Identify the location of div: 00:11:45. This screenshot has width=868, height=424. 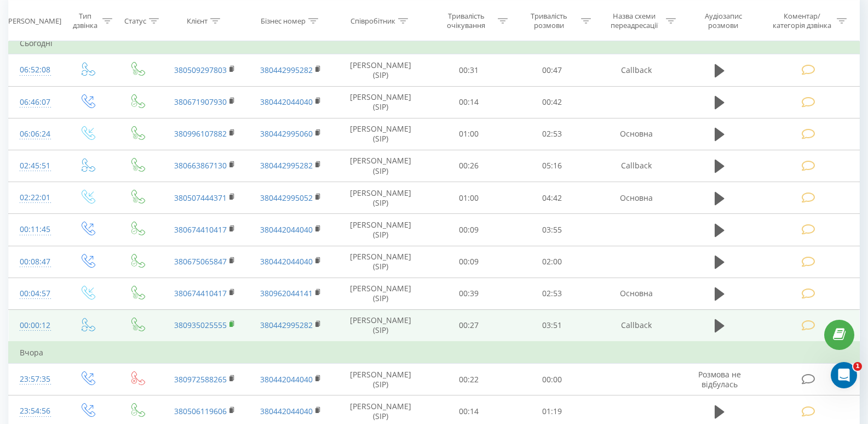
(35, 229).